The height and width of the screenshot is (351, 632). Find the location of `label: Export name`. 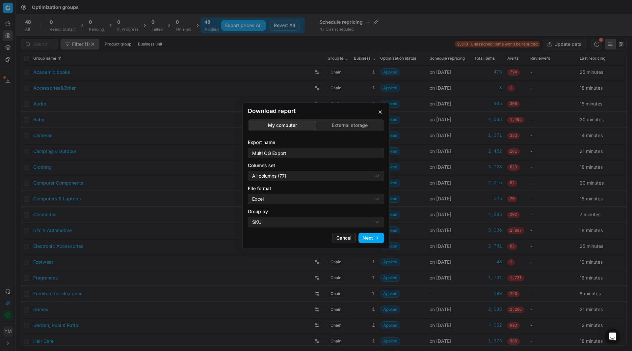

label: Export name is located at coordinates (316, 142).